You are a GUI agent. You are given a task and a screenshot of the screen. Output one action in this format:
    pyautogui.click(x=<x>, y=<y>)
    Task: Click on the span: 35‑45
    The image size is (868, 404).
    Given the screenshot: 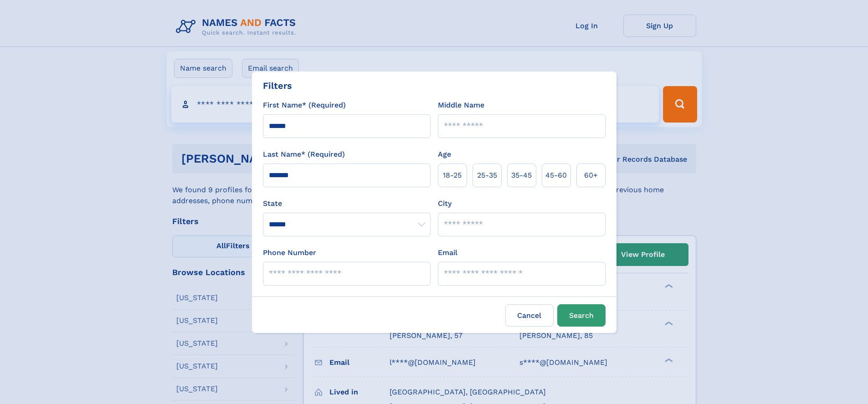 What is the action you would take?
    pyautogui.click(x=521, y=175)
    